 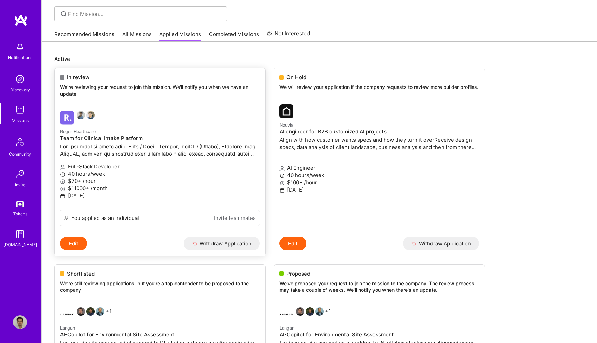 What do you see at coordinates (91, 115) in the screenshot?
I see `img: Antonio Storni` at bounding box center [91, 115].